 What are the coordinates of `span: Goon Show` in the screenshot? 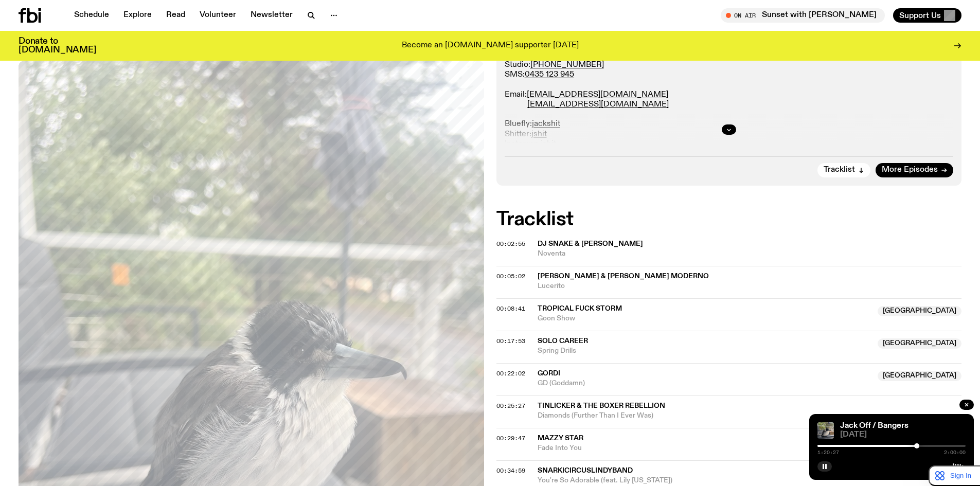 It's located at (705, 318).